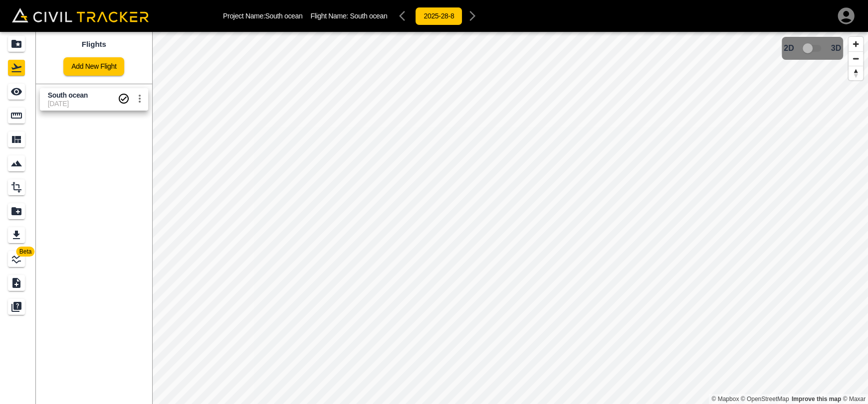 The image size is (868, 404). I want to click on span: South ocean, so click(368, 16).